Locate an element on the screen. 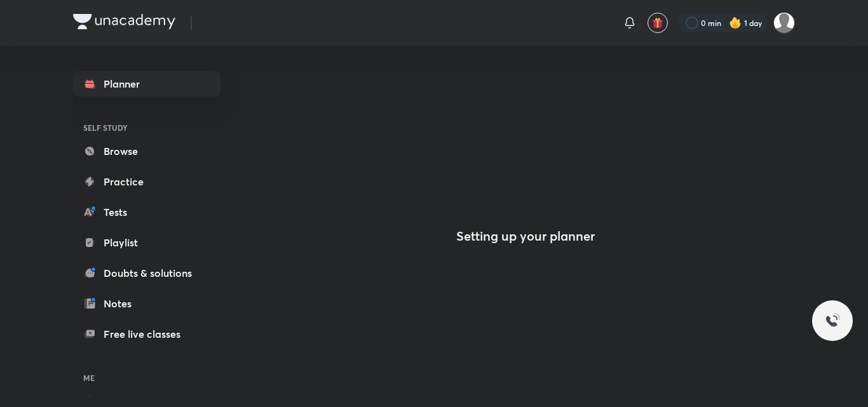  img: pradhap B is located at coordinates (784, 22).